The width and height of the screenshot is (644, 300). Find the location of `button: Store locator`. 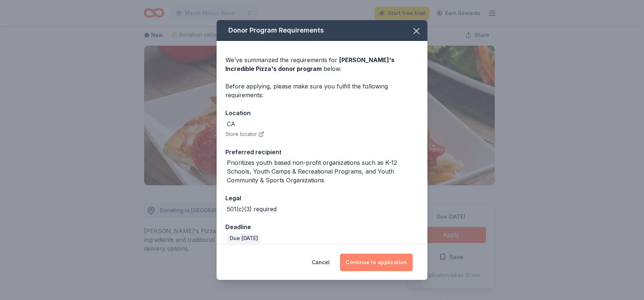

button: Store locator is located at coordinates (245, 134).